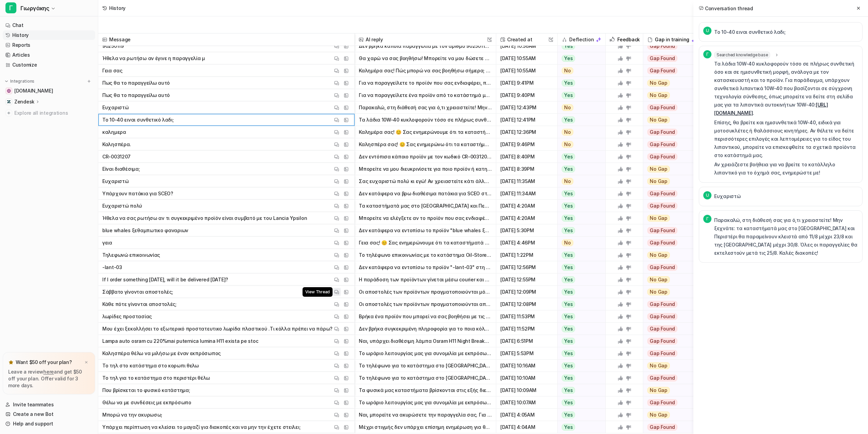 This screenshot has width=868, height=434. I want to click on button: Για να παραγγείλετε το προϊόν που σας ενδιαφέρει, προσθέστε το στο καλάθι σας πατώντας το κουμπί ..., so click(426, 83).